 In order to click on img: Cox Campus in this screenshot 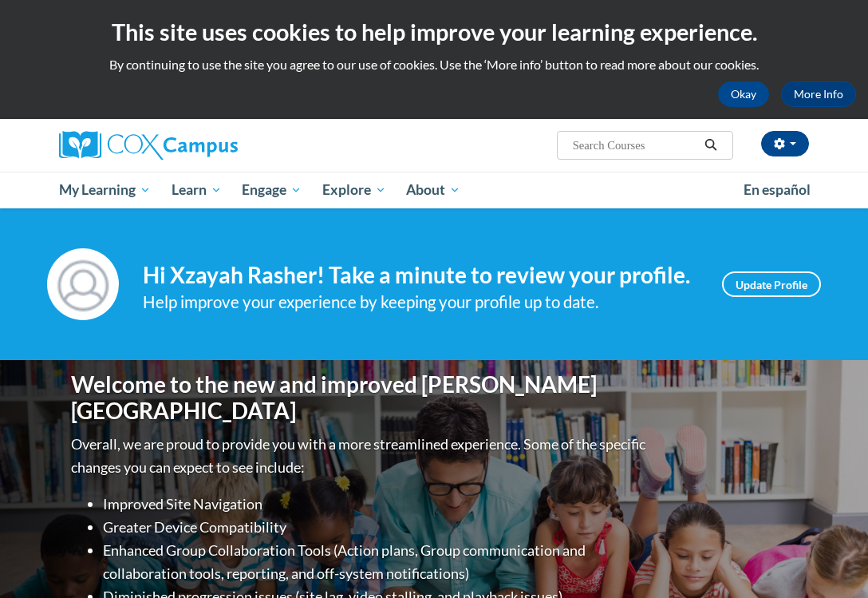, I will do `click(149, 145)`.